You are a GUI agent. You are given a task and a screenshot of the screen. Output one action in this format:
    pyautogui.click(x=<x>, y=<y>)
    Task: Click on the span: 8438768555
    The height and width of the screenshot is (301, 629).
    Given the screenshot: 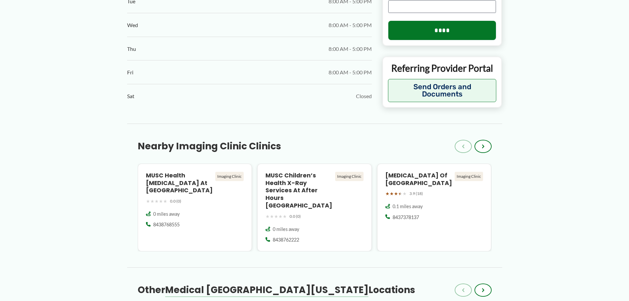 What is the action you would take?
    pyautogui.click(x=166, y=224)
    